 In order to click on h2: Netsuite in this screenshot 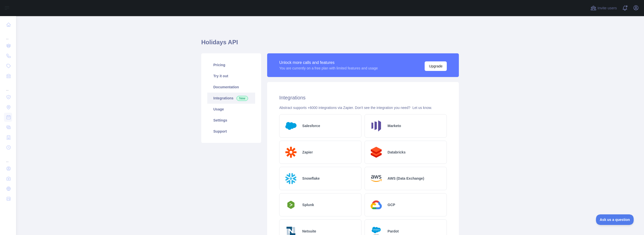, I will do `click(309, 231)`.